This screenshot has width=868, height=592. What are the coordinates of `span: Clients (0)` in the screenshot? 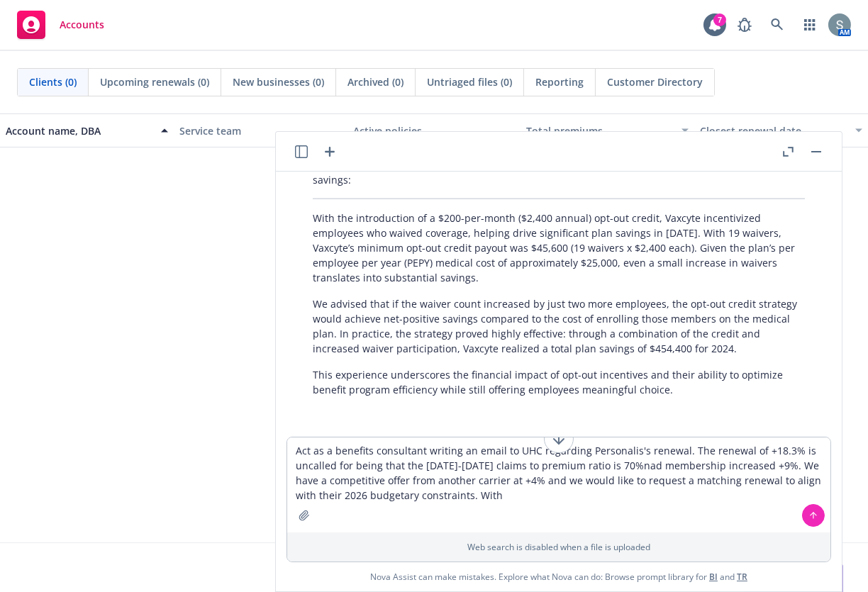 It's located at (52, 82).